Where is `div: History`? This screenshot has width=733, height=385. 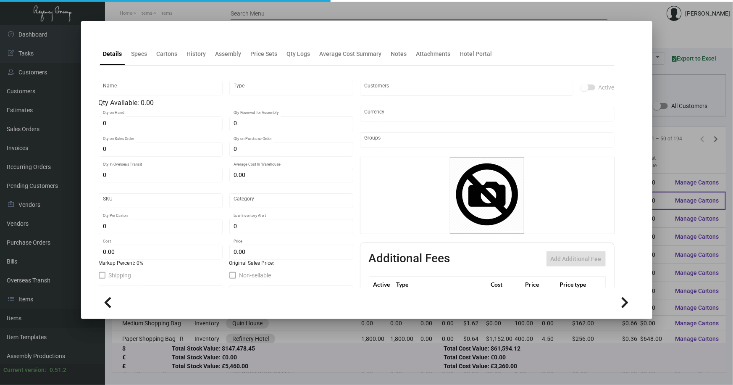
div: History is located at coordinates (197, 54).